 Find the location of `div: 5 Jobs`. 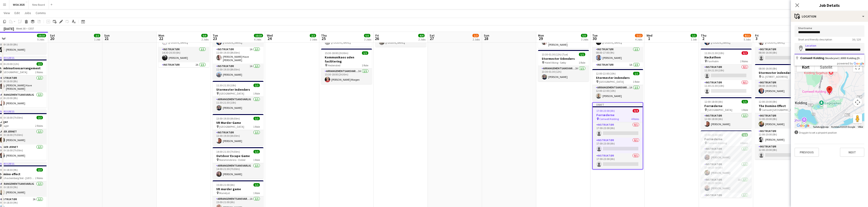

div: 5 Jobs is located at coordinates (42, 39).